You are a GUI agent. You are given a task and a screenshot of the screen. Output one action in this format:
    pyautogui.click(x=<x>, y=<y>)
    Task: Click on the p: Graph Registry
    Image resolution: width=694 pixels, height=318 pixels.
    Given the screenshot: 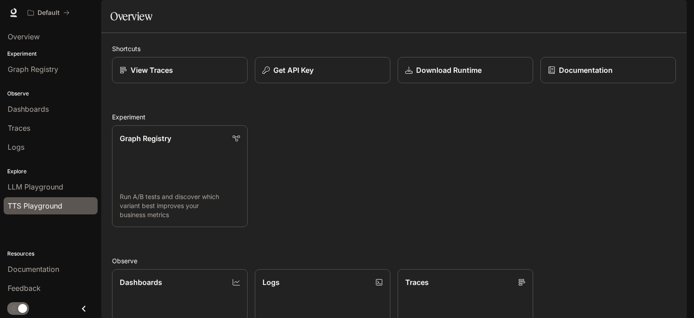 What is the action you would take?
    pyautogui.click(x=146, y=138)
    